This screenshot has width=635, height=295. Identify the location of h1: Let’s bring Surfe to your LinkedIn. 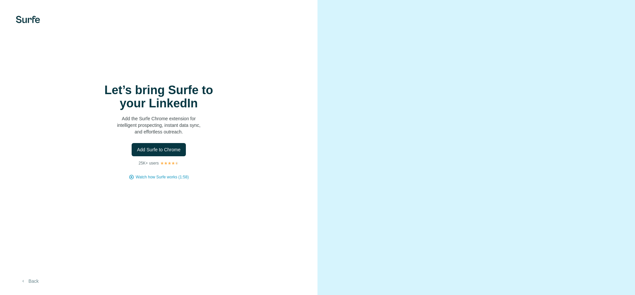
(159, 97).